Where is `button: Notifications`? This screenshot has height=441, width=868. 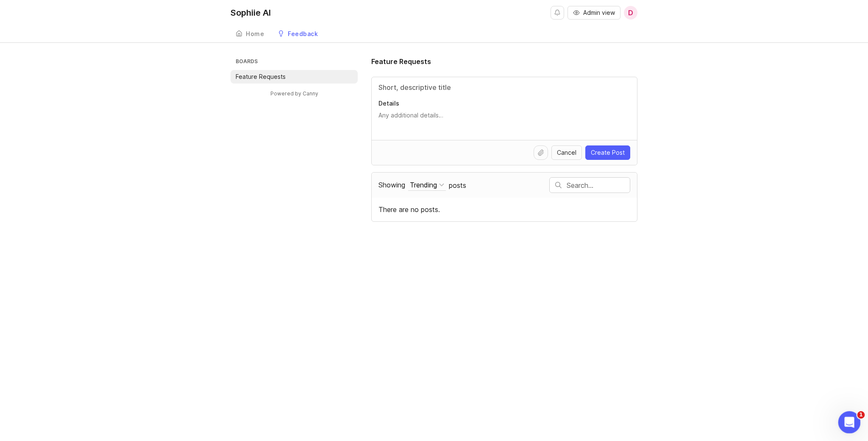
button: Notifications is located at coordinates (557, 13).